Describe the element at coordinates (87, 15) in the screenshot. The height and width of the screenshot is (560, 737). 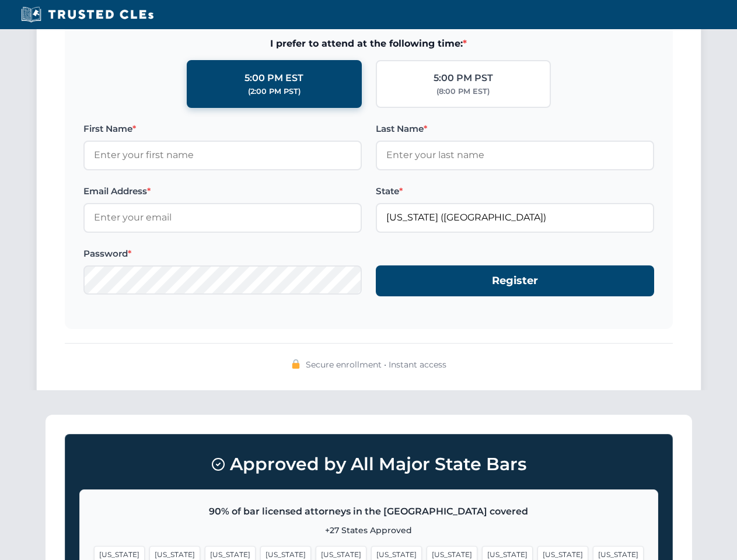
I see `img: Trusted CLEs` at that location.